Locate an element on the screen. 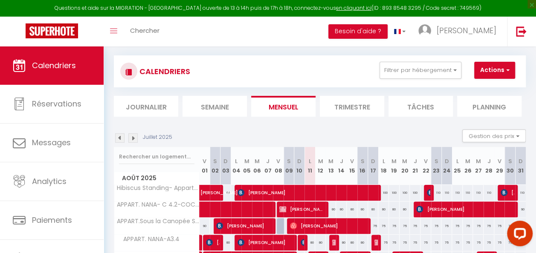  span: APPART.Sous la Canopée Standing is located at coordinates (158, 221).